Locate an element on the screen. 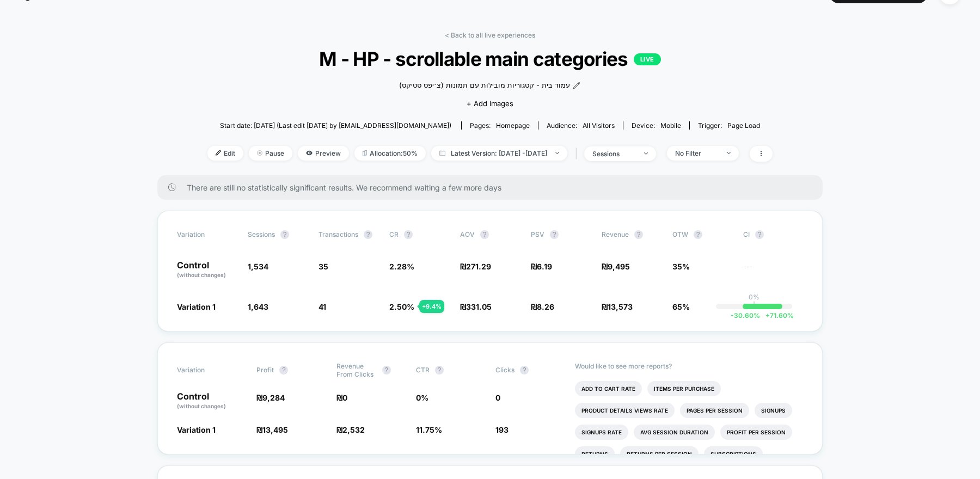 Image resolution: width=980 pixels, height=479 pixels. span: There are still no statistically significant results. We recommend waiting a few more days is located at coordinates (494, 187).